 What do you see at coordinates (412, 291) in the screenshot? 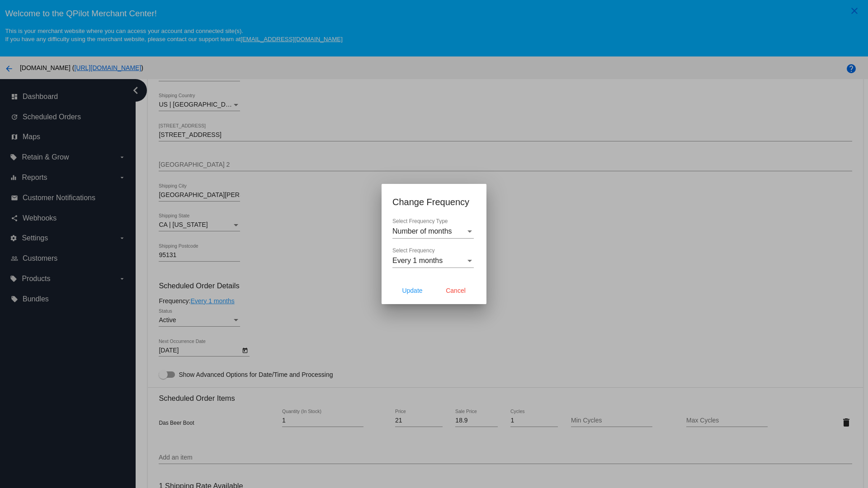
I see `span: Update` at bounding box center [412, 291].